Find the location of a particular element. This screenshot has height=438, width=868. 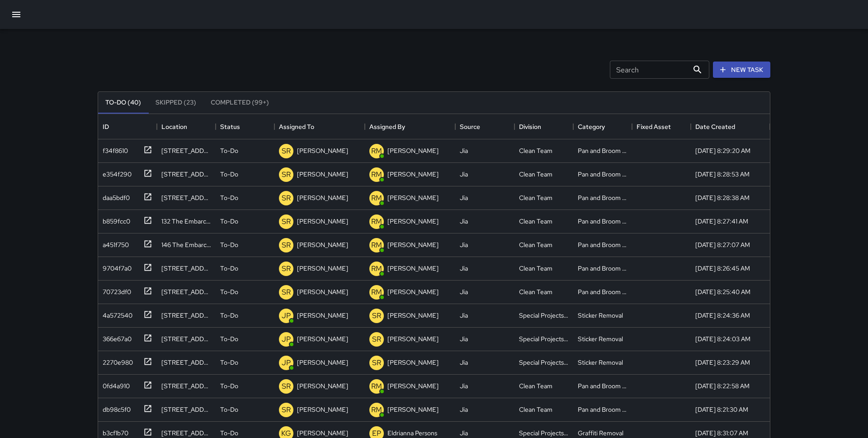

div: 8/11/2025, 8:24:36 AM is located at coordinates (722, 315).